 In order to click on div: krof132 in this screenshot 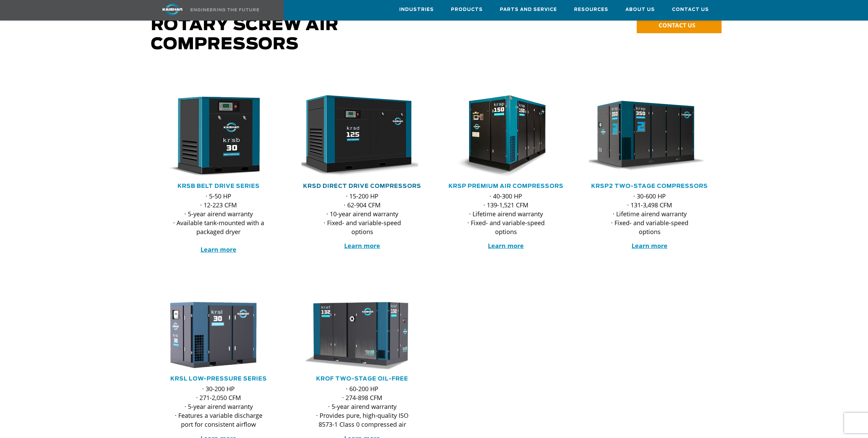, I will do `click(362, 335)`.